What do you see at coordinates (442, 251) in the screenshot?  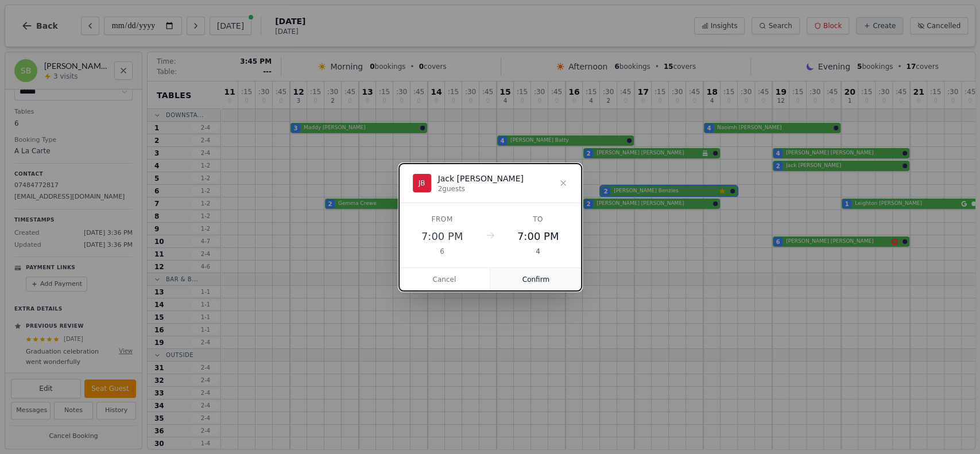 I see `div: 6` at bounding box center [442, 251].